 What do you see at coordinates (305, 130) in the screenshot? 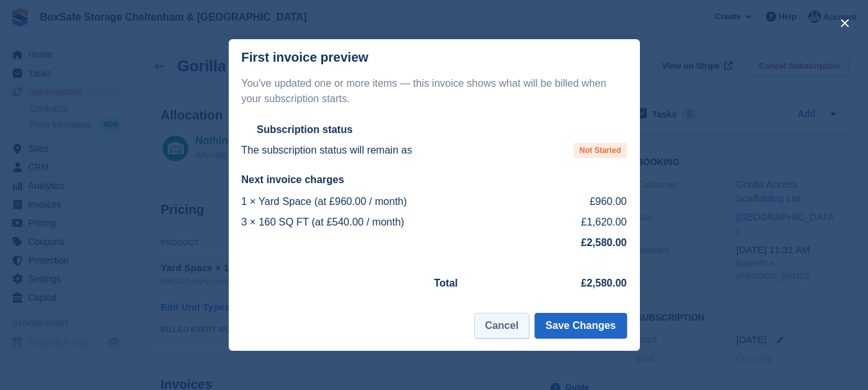
I see `h2: Subscription status` at bounding box center [305, 130].